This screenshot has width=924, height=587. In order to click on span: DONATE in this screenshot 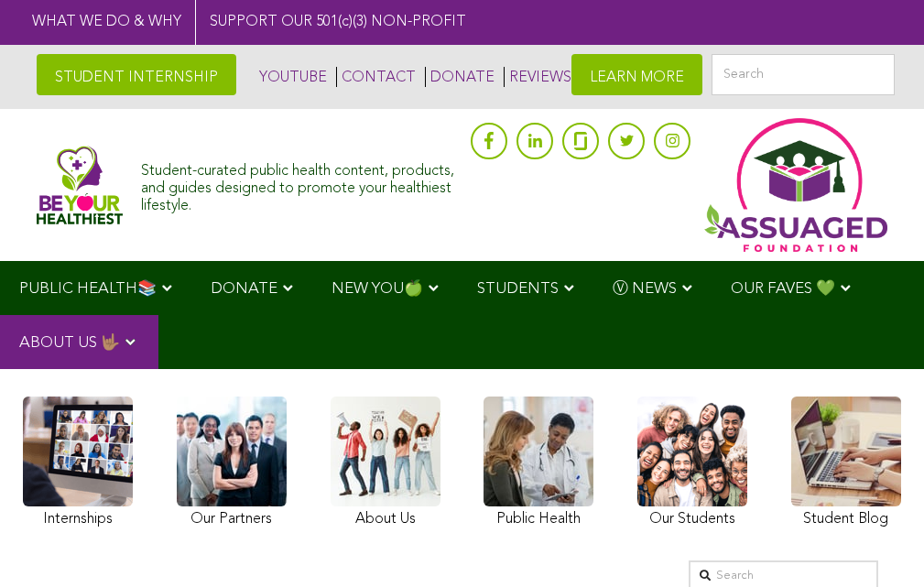, I will do `click(244, 288)`.